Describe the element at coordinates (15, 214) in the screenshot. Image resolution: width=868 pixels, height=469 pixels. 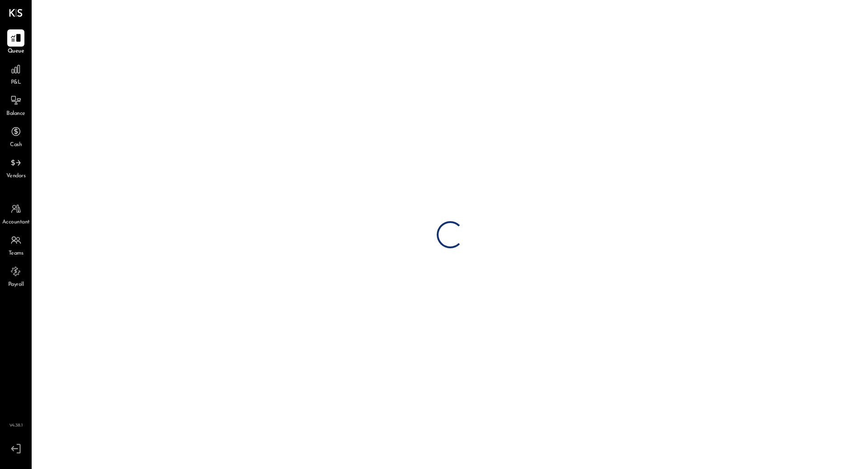
I see `a: Accountant` at that location.